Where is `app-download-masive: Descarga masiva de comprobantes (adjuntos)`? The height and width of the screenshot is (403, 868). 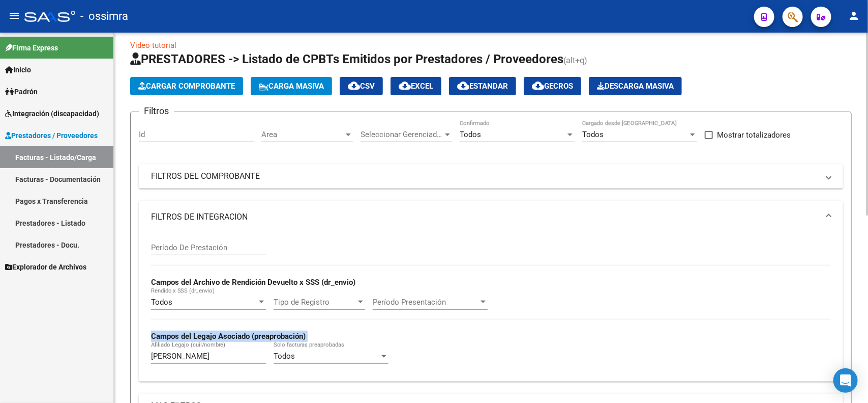 app-download-masive: Descarga masiva de comprobantes (adjuntos) is located at coordinates (635, 86).